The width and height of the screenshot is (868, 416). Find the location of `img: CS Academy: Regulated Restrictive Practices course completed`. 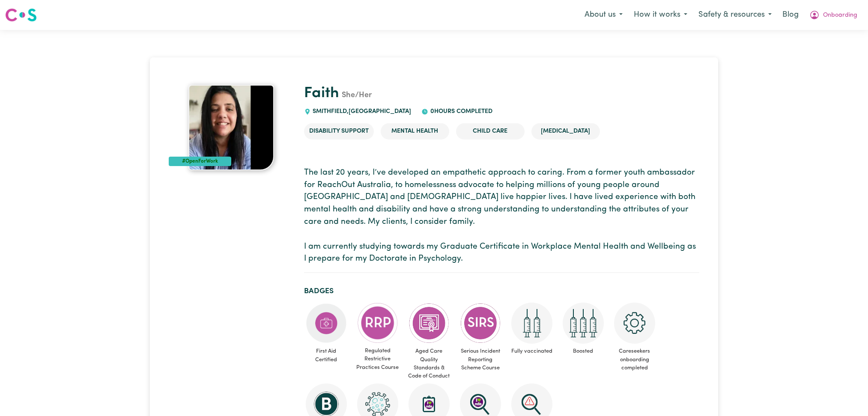

img: CS Academy: Regulated Restrictive Practices course completed is located at coordinates (377, 323).